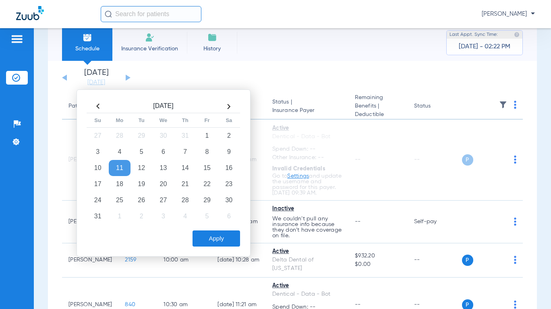  I want to click on th: Status, so click(435, 106).